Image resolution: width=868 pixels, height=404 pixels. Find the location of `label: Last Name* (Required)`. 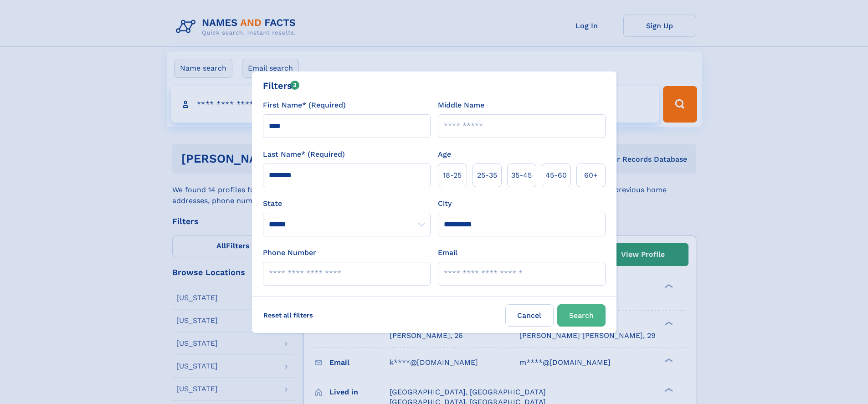

label: Last Name* (Required) is located at coordinates (304, 154).